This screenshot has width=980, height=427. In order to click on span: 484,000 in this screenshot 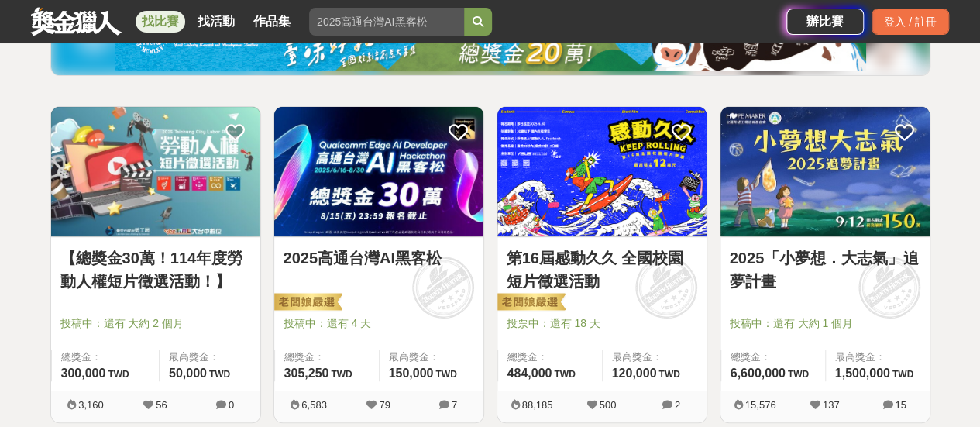, I will do `click(530, 373)`.